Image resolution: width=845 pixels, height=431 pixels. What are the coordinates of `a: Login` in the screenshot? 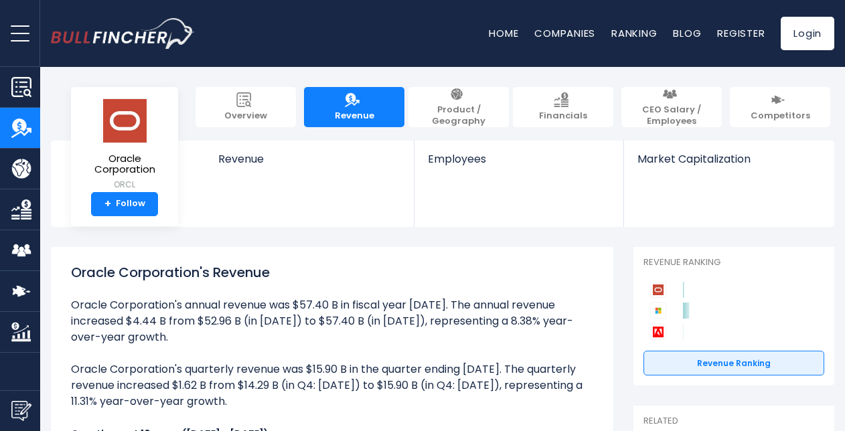 It's located at (808, 33).